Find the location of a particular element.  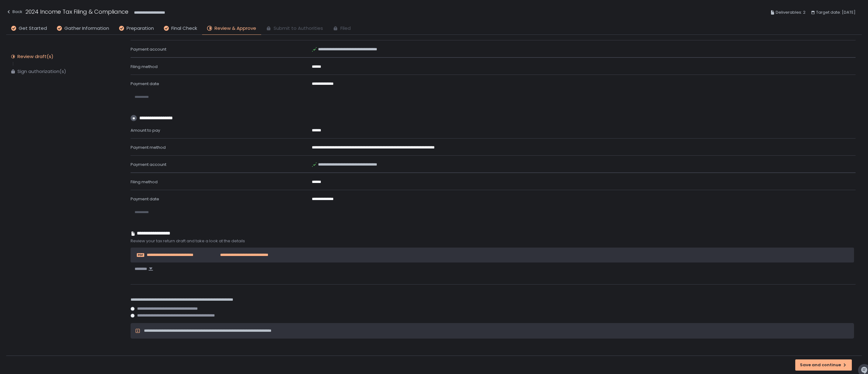

div: Save and continue is located at coordinates (824, 365).